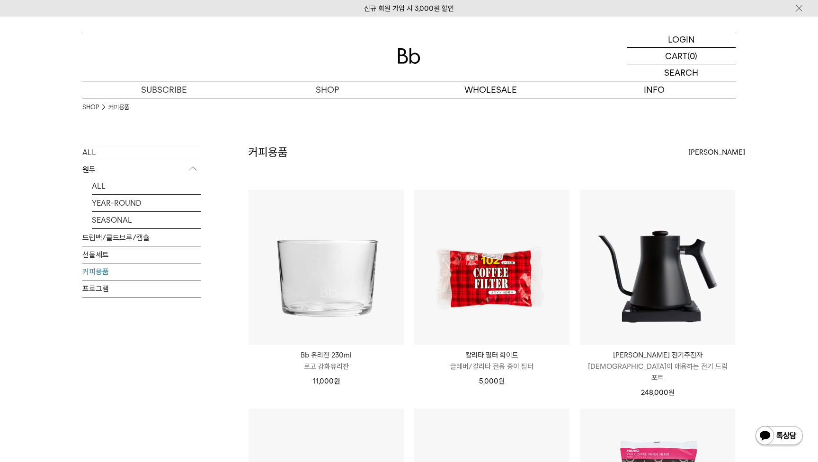 Image resolution: width=818 pixels, height=462 pixels. What do you see at coordinates (326, 361) in the screenshot?
I see `a: Bb 유리잔 230ml 로고 강화유리잔` at bounding box center [326, 361].